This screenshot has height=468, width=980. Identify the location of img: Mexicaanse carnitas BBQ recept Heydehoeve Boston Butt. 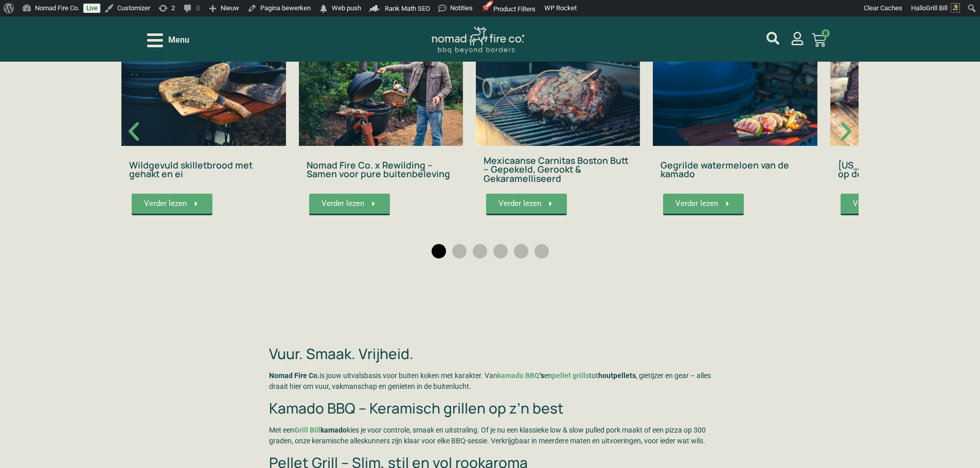
(558, 83).